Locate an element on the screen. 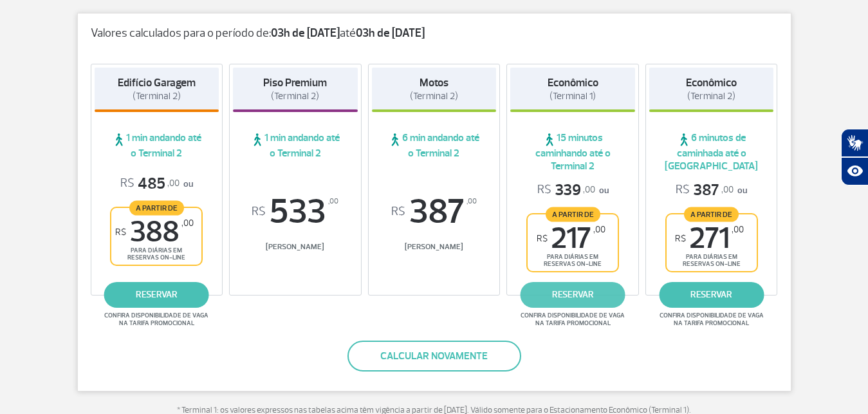 This screenshot has height=414, width=868. div: Plugin de acessibilidade da Hand Talk. is located at coordinates (855, 157).